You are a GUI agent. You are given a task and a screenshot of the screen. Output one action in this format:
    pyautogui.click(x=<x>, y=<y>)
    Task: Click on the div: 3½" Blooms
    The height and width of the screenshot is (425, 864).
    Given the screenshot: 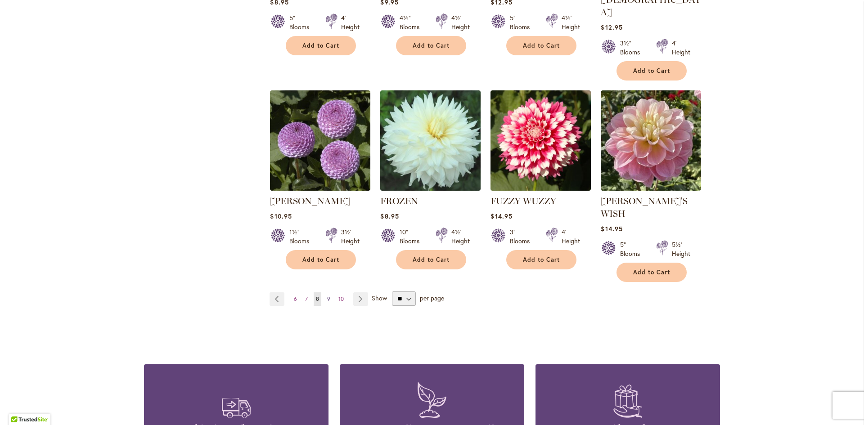 What is the action you would take?
    pyautogui.click(x=632, y=48)
    